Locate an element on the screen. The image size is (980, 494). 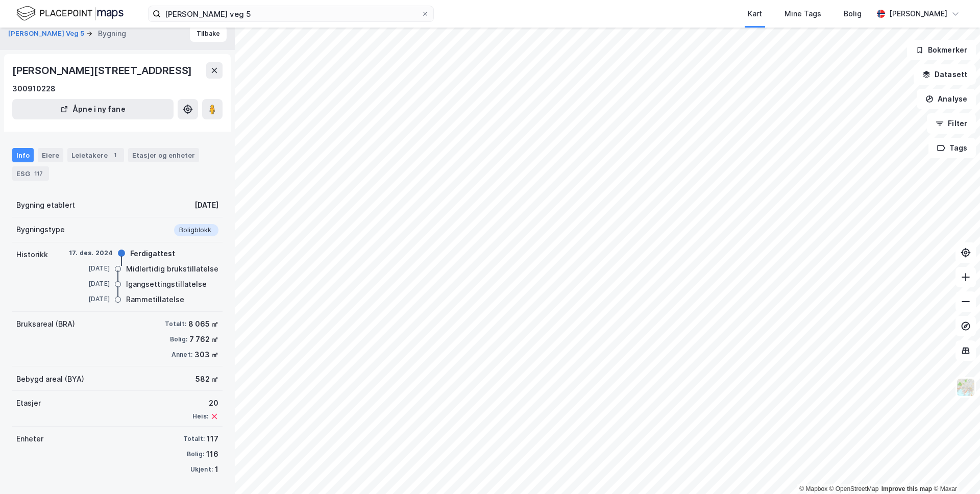
div: Heis: is located at coordinates (200, 417).